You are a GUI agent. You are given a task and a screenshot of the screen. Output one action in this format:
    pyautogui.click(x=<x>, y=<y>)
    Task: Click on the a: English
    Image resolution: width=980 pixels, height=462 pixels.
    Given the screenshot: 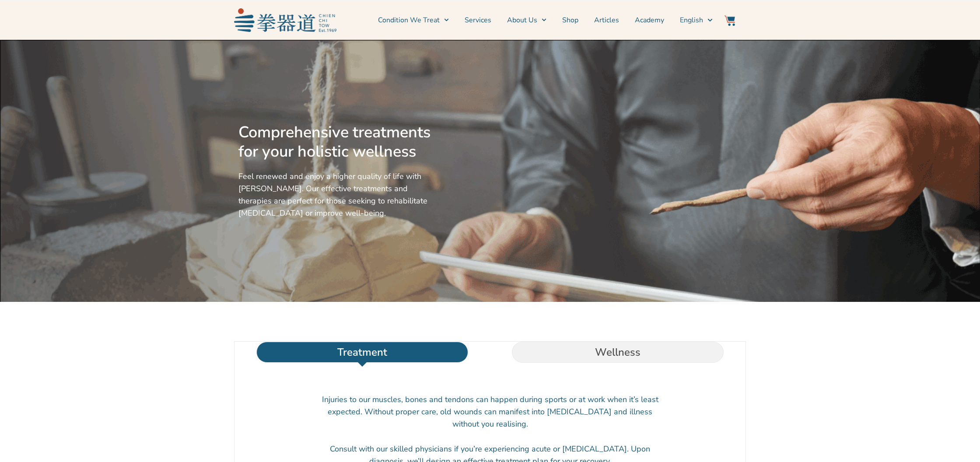 What is the action you would take?
    pyautogui.click(x=696, y=21)
    